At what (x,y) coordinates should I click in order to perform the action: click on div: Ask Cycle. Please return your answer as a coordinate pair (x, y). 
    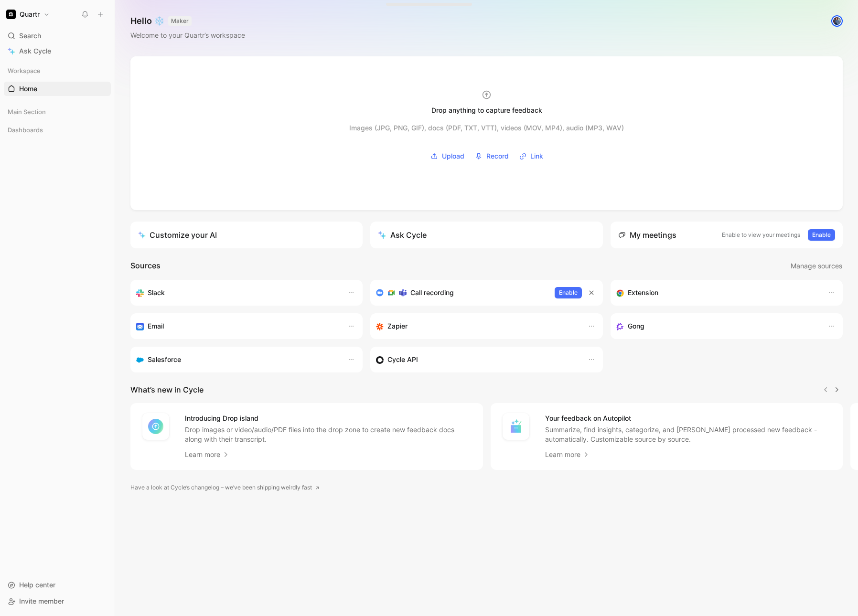
    Looking at the image, I should click on (402, 234).